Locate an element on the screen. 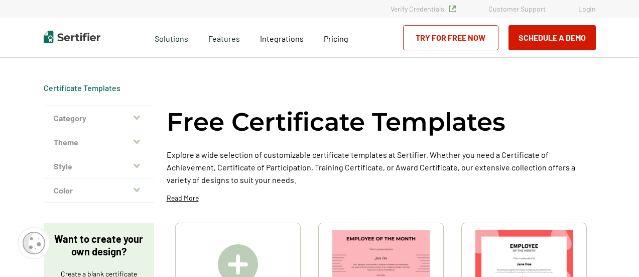  button: Schedule a Demo is located at coordinates (552, 38).